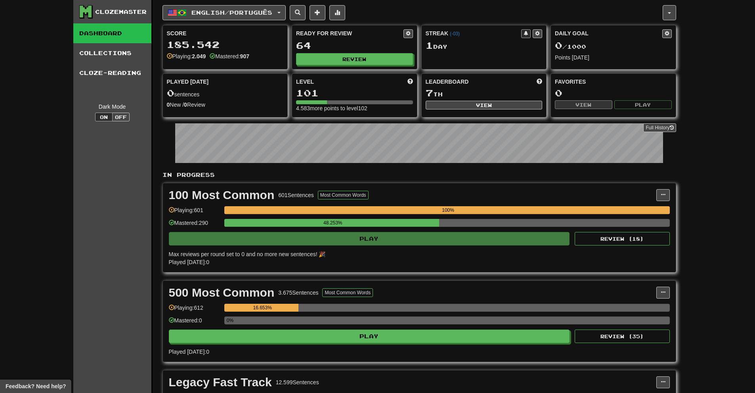 The height and width of the screenshot is (393, 755). I want to click on button: On, so click(104, 117).